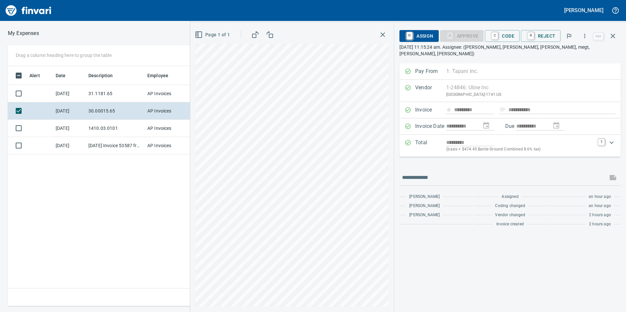  Describe the element at coordinates (520, 150) in the screenshot. I see `p: (basis + $474.45 Battle Ground Combined 8.6% tax)` at that location.